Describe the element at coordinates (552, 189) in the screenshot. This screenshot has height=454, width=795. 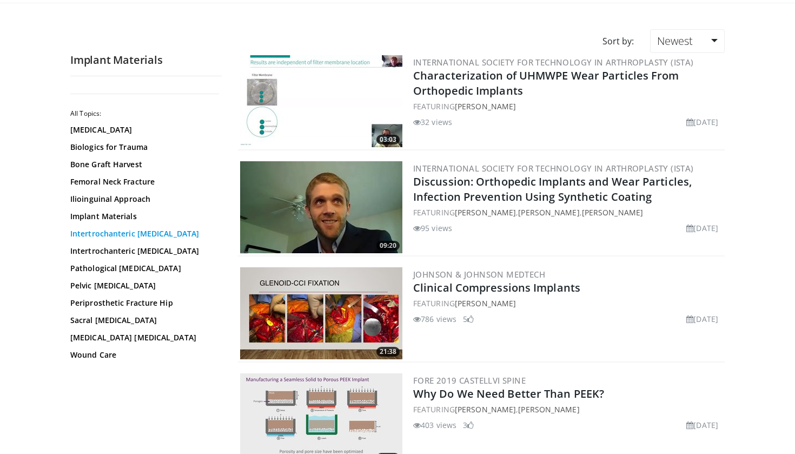
I see `a: Discussion: Orthopedic Implants and Wear Particles, Infection Prevention Using Synthetic Coating` at that location.